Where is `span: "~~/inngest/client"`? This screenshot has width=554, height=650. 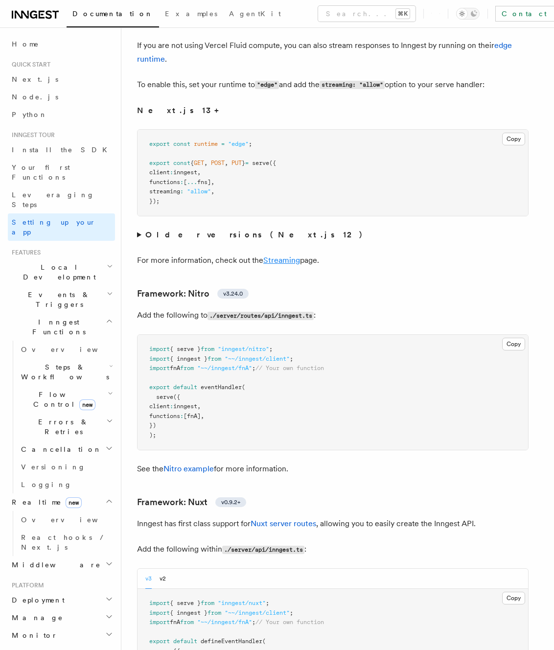 span: "~~/inngest/client" is located at coordinates (257, 359).